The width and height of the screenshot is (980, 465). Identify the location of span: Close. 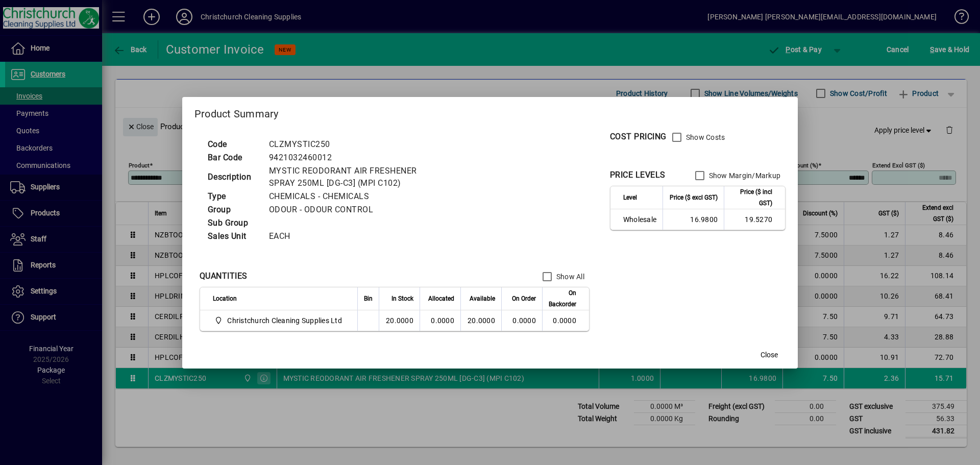
(769, 355).